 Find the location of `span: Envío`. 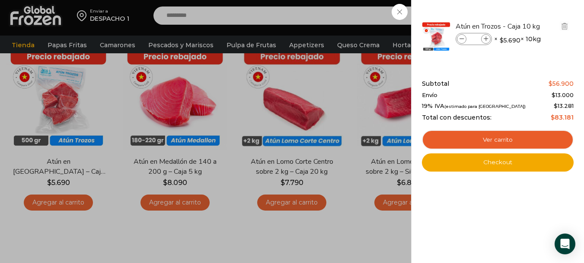

span: Envío is located at coordinates (430, 95).